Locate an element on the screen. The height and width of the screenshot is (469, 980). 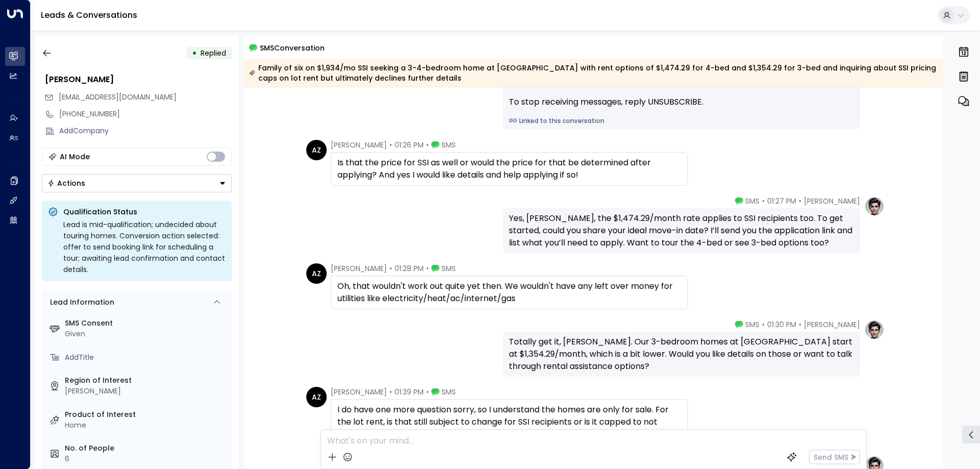
div: AddTitle is located at coordinates (146, 358).